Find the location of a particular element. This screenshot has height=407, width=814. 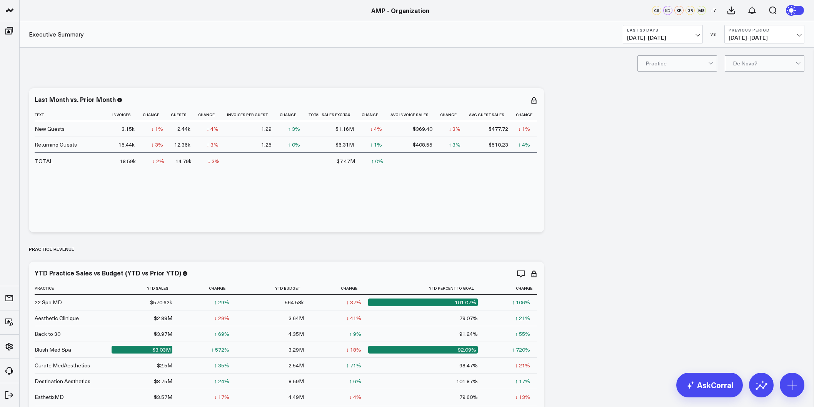

div: $570.62k is located at coordinates (161, 302).